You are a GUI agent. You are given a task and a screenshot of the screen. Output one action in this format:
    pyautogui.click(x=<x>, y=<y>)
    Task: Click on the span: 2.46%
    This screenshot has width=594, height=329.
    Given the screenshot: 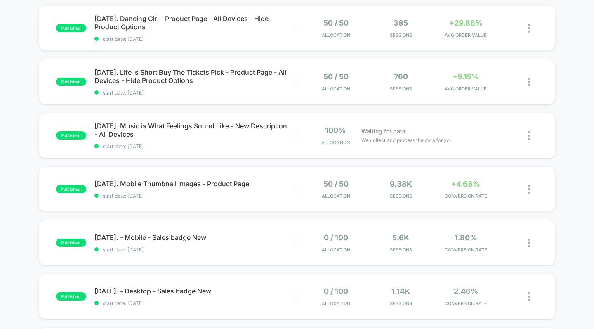 What is the action you would take?
    pyautogui.click(x=465, y=291)
    